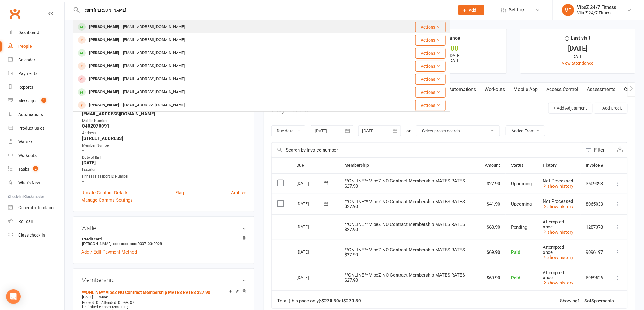  What do you see at coordinates (164, 133) in the screenshot?
I see `div: Address` at bounding box center [164, 133].